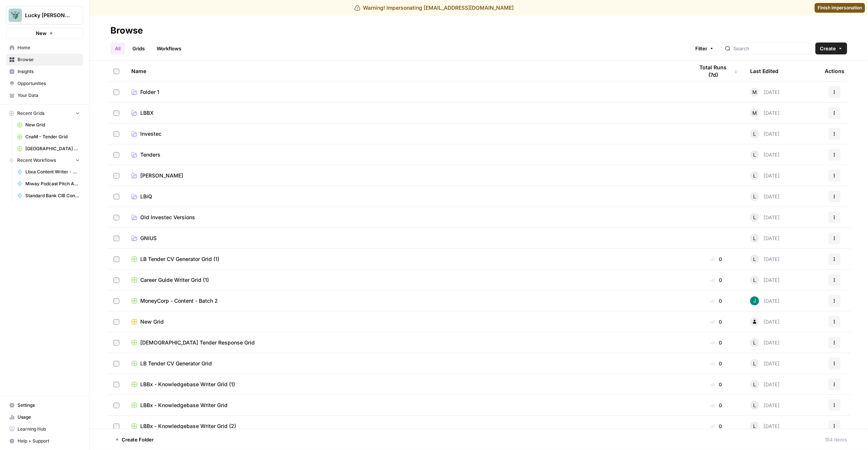  Describe the element at coordinates (45, 113) in the screenshot. I see `button: Recent Grids` at that location.